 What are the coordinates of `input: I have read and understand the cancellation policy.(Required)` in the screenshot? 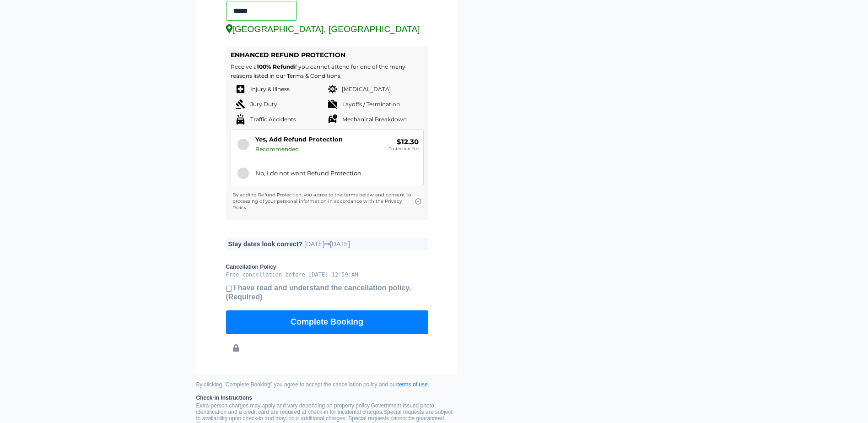 It's located at (229, 288).